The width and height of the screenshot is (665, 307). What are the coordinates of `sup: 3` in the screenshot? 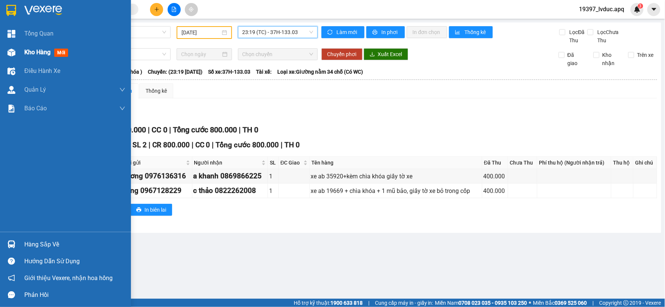 It's located at (641, 6).